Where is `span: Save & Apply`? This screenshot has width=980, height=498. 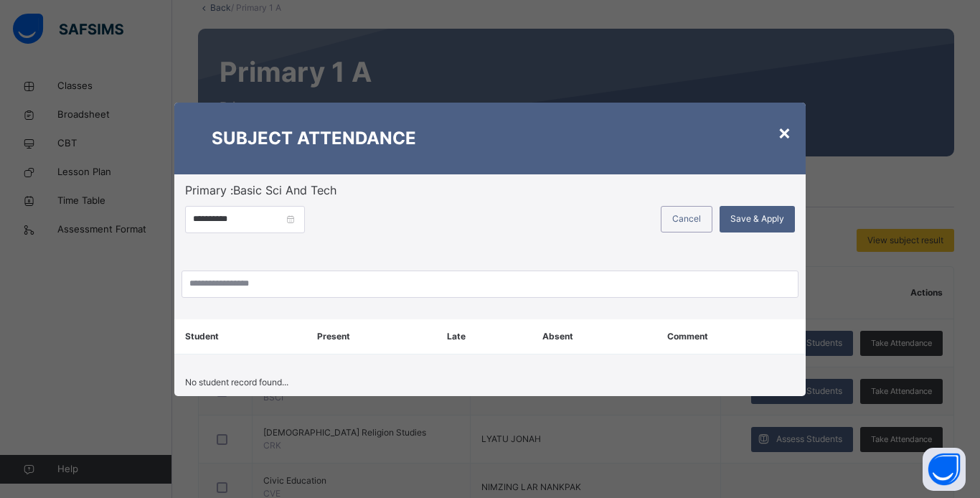
span: Save & Apply is located at coordinates (757, 219).